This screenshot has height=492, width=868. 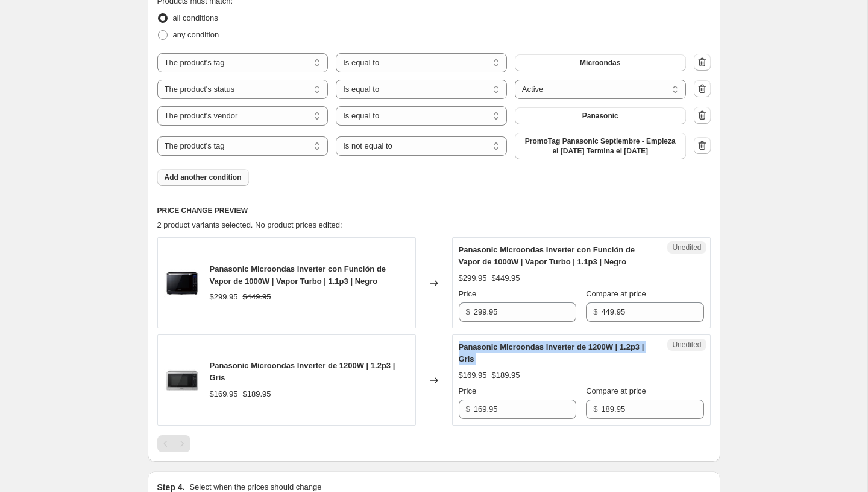 I want to click on img: NNST67KSRPH_Panasonic_Web_001_80x.jpg, so click(x=182, y=380).